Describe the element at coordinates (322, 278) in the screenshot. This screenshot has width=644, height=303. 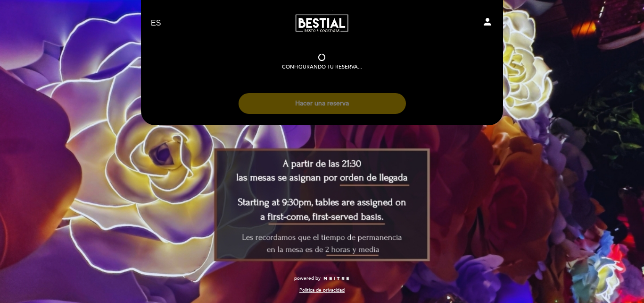
I see `a: powered by` at that location.